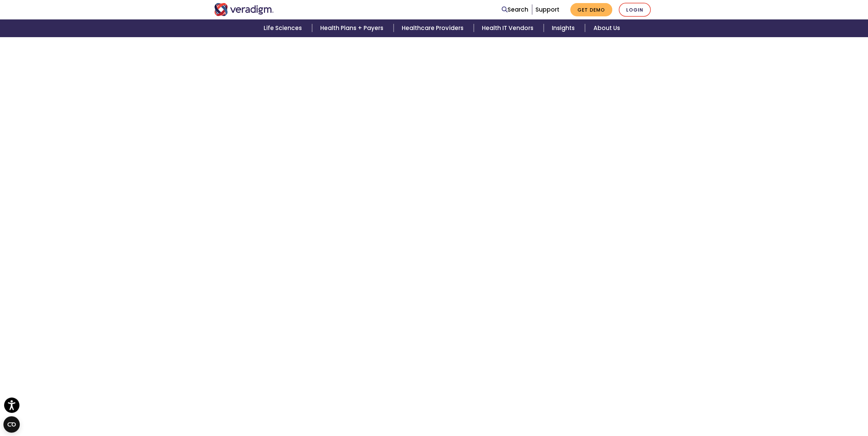 The width and height of the screenshot is (868, 436). Describe the element at coordinates (433, 28) in the screenshot. I see `a: Healthcare Providers` at that location.